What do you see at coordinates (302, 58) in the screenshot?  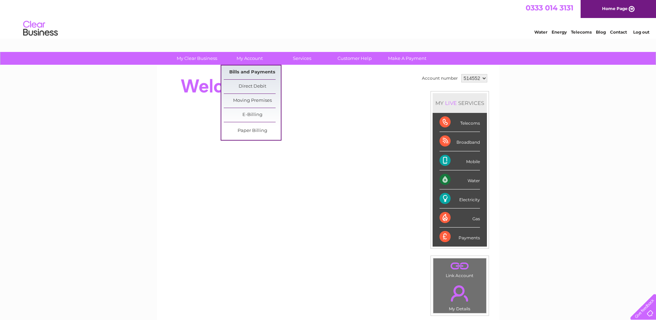 I see `a: Services` at bounding box center [302, 58].